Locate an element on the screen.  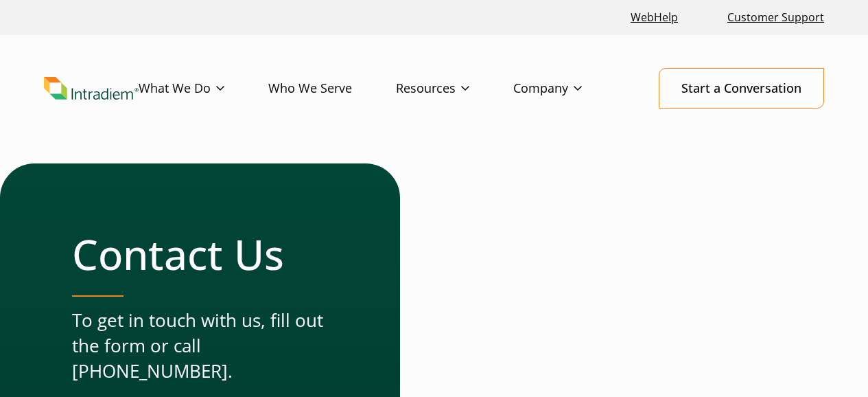
img: Intradiem is located at coordinates (92, 89).